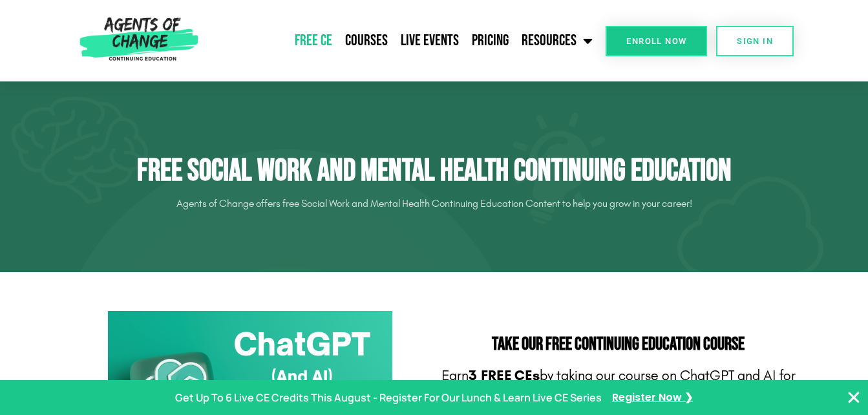 Image resolution: width=868 pixels, height=415 pixels. Describe the element at coordinates (619, 384) in the screenshot. I see `p: Earn by taking our course on ChatGPT and AI for Social Workers and Mental Health Professionals.` at that location.